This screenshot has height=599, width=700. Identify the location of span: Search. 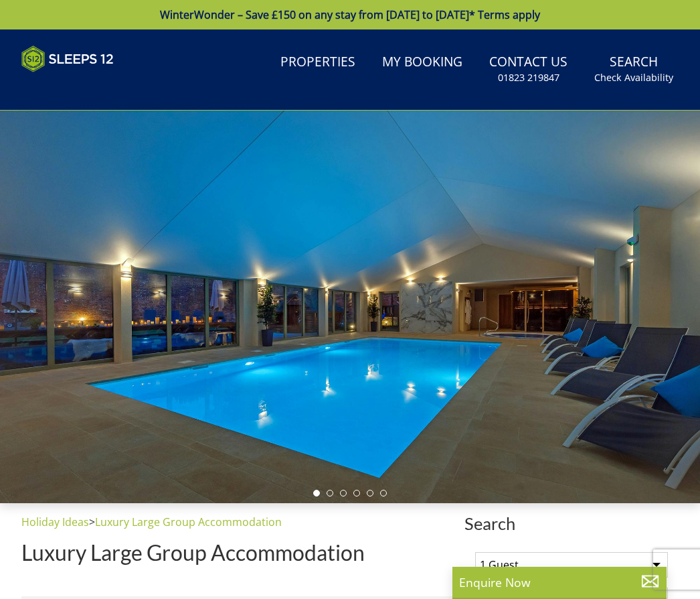
(572, 523).